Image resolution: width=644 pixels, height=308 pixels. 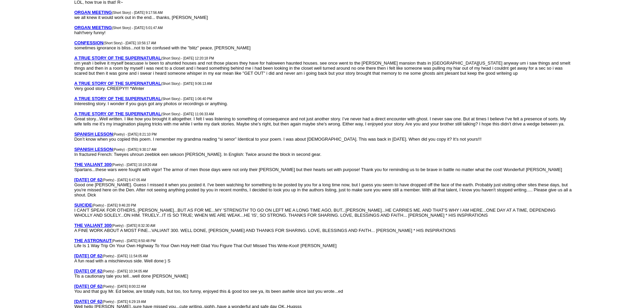 I want to click on font: A fun read with a mischievous side. Well done:) S, so click(x=122, y=261).